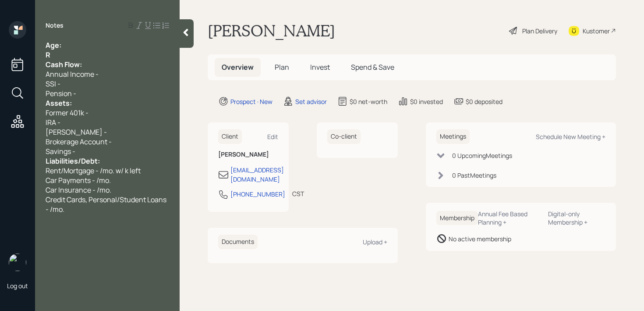 This screenshot has width=644, height=311. I want to click on div: Edit, so click(272, 136).